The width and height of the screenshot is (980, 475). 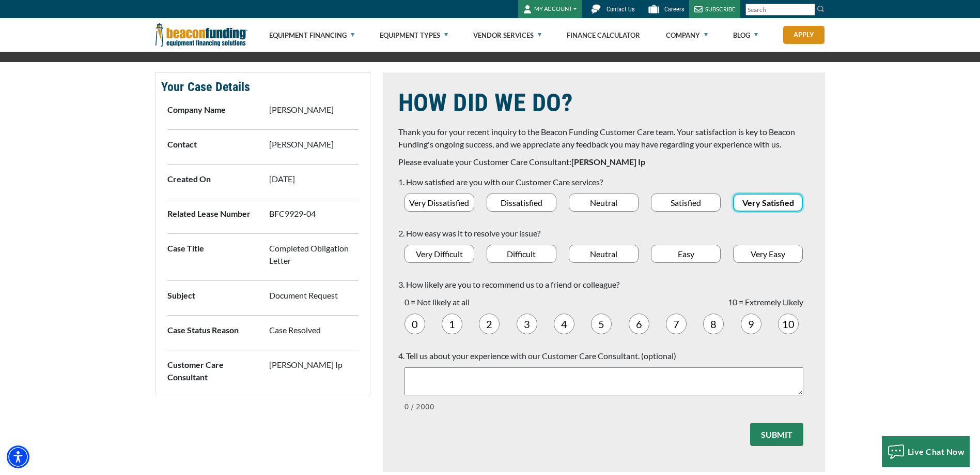 I want to click on p: Created On, so click(x=212, y=179).